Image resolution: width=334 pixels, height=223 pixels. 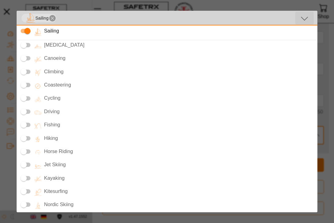 I want to click on div: Horse Riding, so click(x=178, y=152).